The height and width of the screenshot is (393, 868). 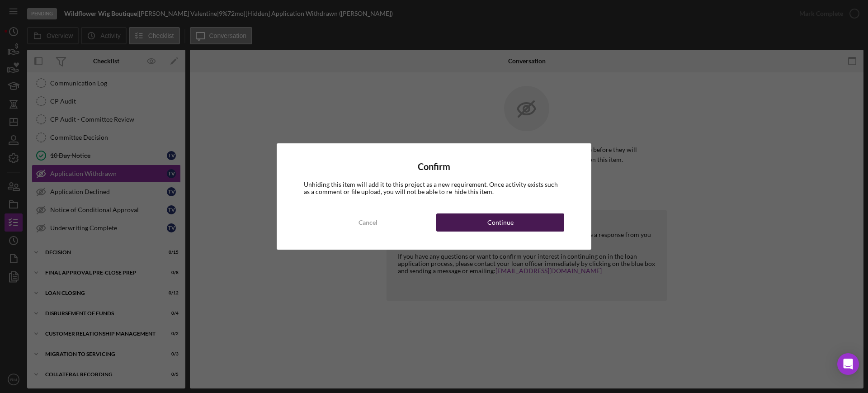 I want to click on div: Cancel, so click(x=368, y=222).